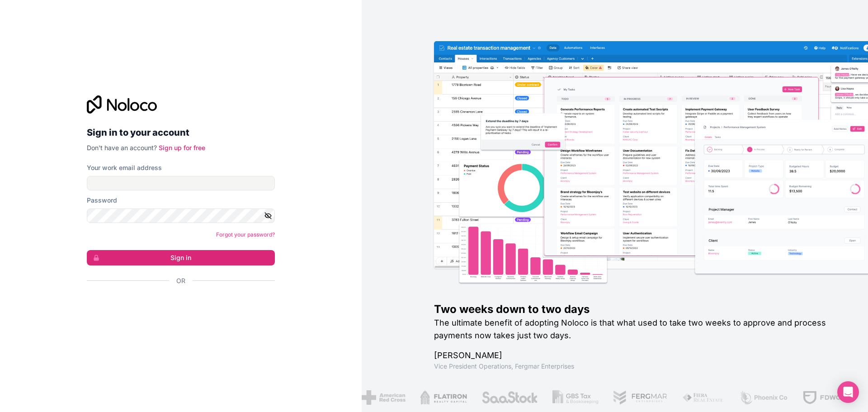 The height and width of the screenshot is (412, 868). Describe the element at coordinates (636, 329) in the screenshot. I see `h2: The ultimate benefit of adopting Noloco is that what used to take two weeks to approve and proces...` at that location.